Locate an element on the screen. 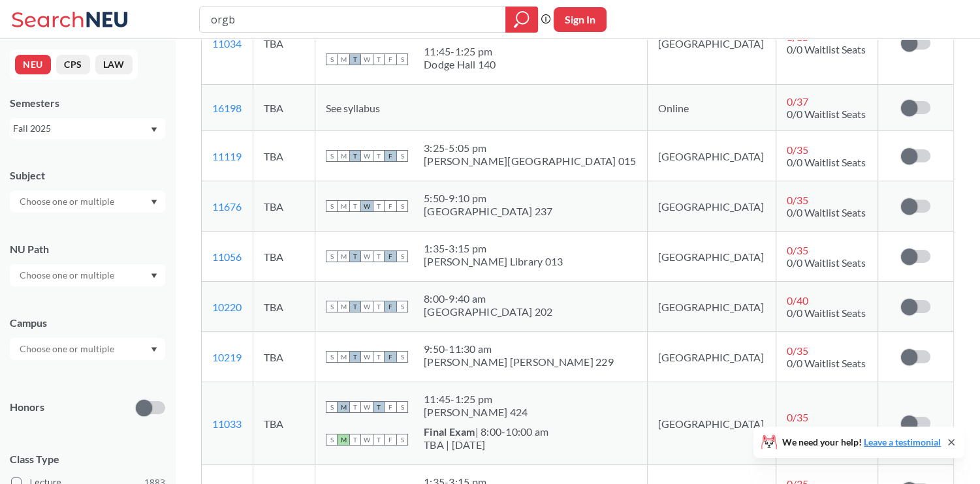 Image resolution: width=980 pixels, height=484 pixels. a: 11034 is located at coordinates (227, 43).